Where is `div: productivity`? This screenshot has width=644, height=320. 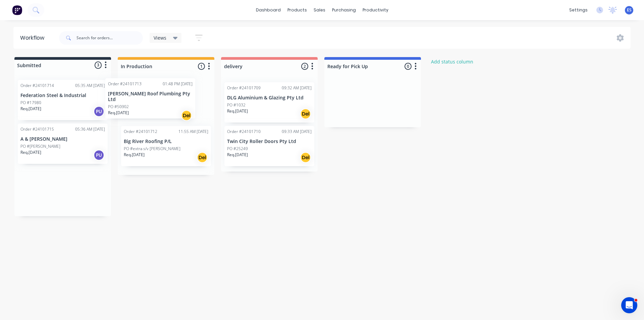 div: productivity is located at coordinates (375, 10).